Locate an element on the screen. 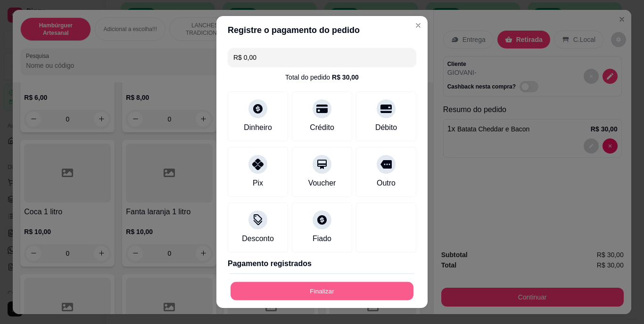  p: Pagamento registrados is located at coordinates (322, 264).